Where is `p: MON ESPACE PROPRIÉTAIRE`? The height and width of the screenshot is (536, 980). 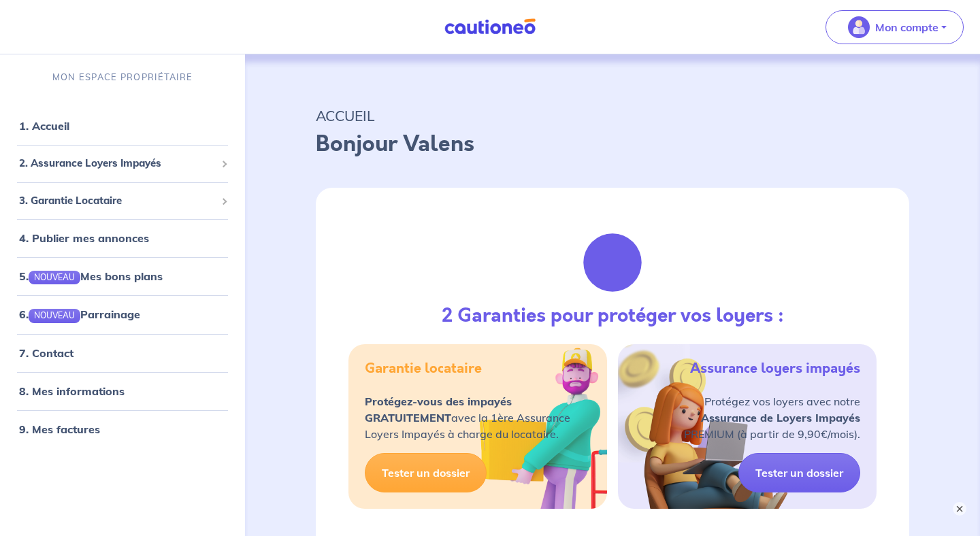 p: MON ESPACE PROPRIÉTAIRE is located at coordinates (123, 76).